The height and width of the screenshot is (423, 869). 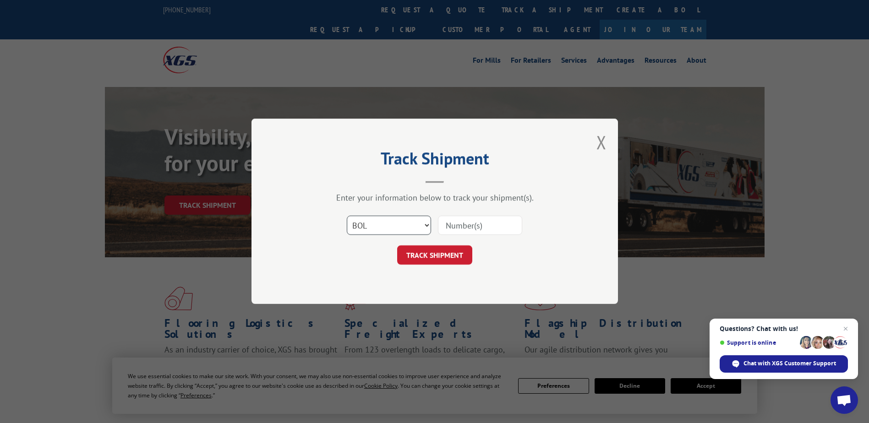 What do you see at coordinates (844, 400) in the screenshot?
I see `div: Open chat` at bounding box center [844, 400].